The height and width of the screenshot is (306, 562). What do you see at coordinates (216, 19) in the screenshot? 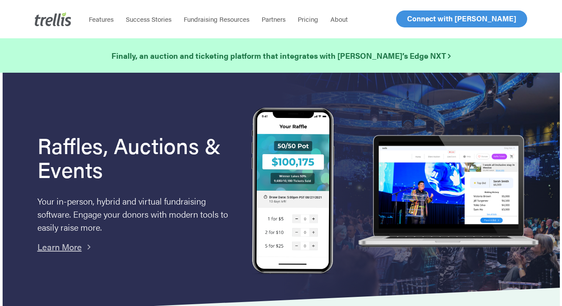
I see `a: Fundraising Resources` at bounding box center [216, 19].